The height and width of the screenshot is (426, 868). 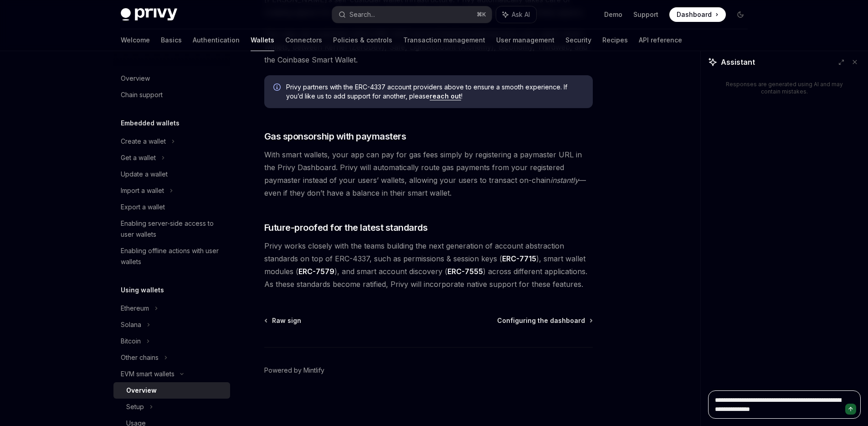 What do you see at coordinates (141, 95) in the screenshot?
I see `div: Chain support` at bounding box center [141, 95].